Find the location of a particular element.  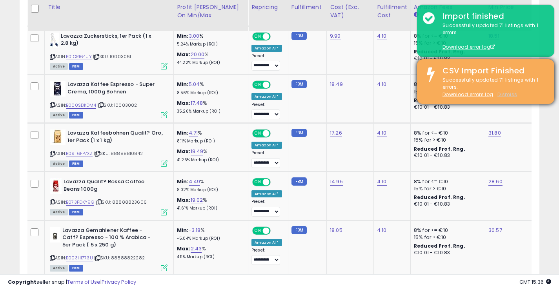

a: 2.43 is located at coordinates (196, 249).